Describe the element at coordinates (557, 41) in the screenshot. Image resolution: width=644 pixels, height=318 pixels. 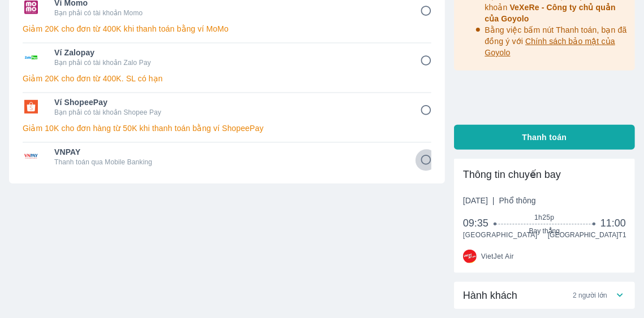
I see `p: Bằng việc bấm nút Thanh toán, bạn đã đồng ý với` at that location.